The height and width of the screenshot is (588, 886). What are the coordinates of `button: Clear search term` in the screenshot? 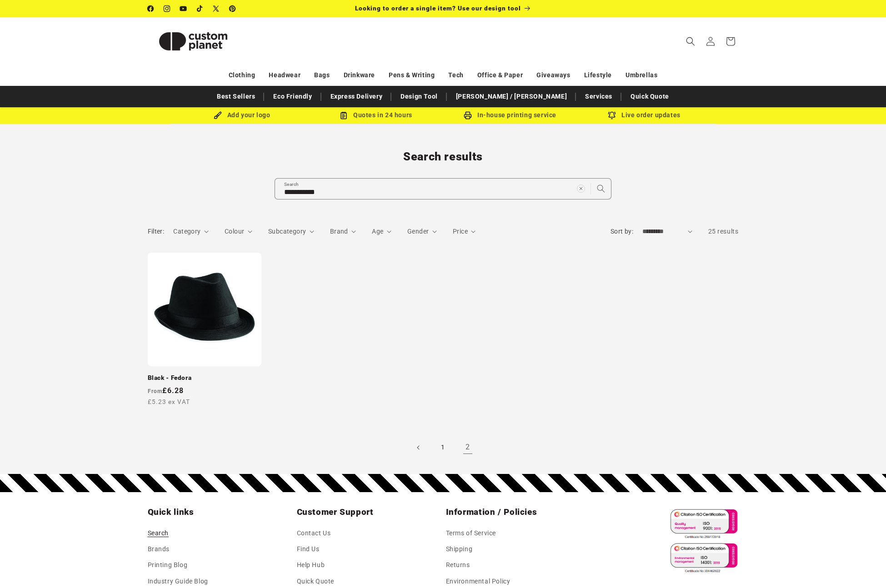 It's located at (580, 189).